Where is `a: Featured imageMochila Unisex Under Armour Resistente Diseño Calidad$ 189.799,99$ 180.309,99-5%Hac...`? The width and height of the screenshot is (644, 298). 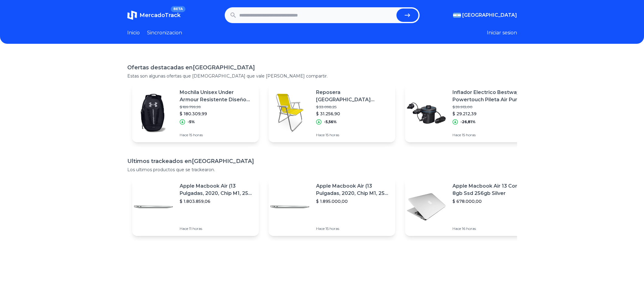 a: Featured imageMochila Unisex Under Armour Resistente Diseño Calidad$ 189.799,99$ 180.309,99-5%Hac... is located at coordinates (196, 113).